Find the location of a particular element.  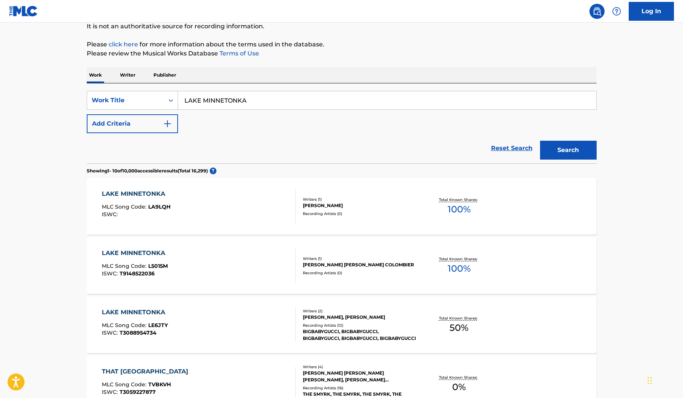

div: Recording Artists ( 16 ) is located at coordinates (360, 388).